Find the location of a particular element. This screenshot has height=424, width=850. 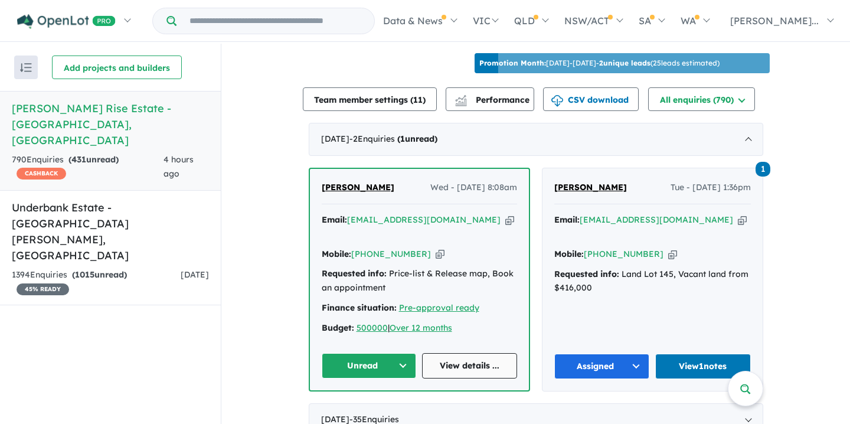

span: 431 is located at coordinates (79, 159).